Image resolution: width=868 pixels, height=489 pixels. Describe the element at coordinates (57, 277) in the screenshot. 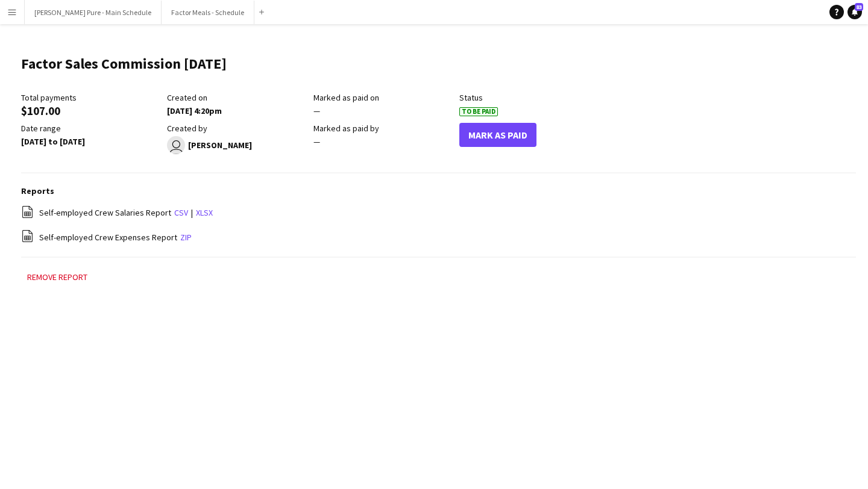

I see `button: Remove report` at that location.